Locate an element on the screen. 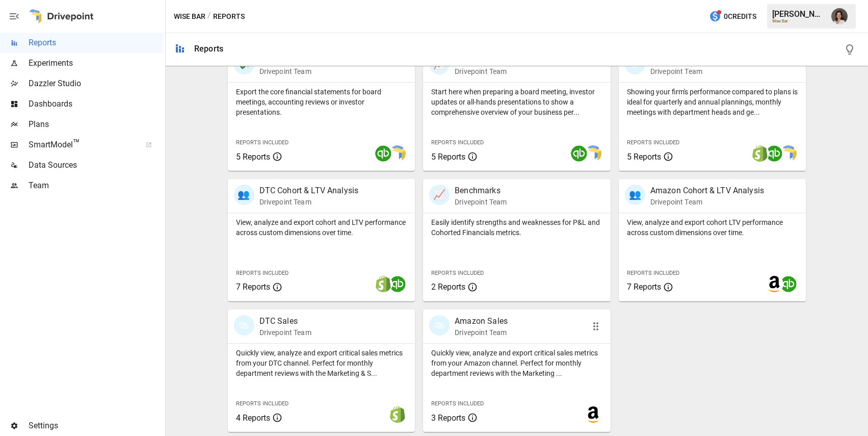 The image size is (868, 436). button: Wise Bar is located at coordinates (190, 16).